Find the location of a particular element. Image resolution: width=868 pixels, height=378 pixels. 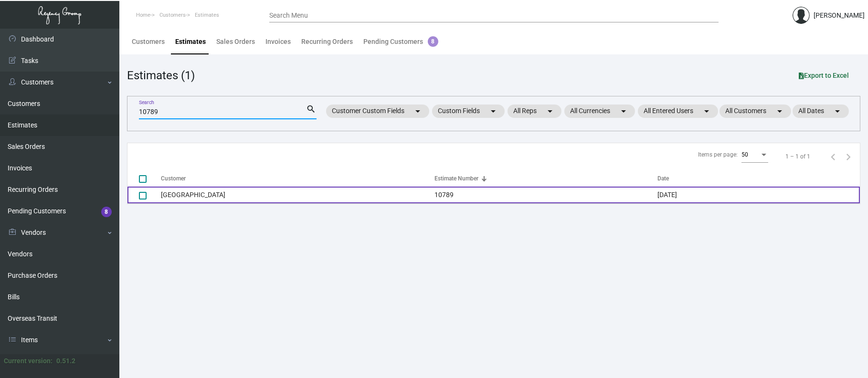

mat-chip: All Reps is located at coordinates (534, 111).